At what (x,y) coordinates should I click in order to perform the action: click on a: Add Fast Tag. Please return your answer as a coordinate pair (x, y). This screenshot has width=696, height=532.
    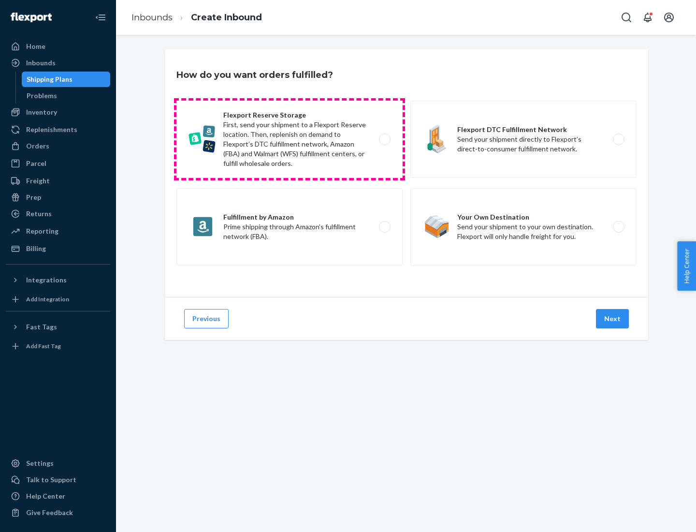
    Looking at the image, I should click on (58, 346).